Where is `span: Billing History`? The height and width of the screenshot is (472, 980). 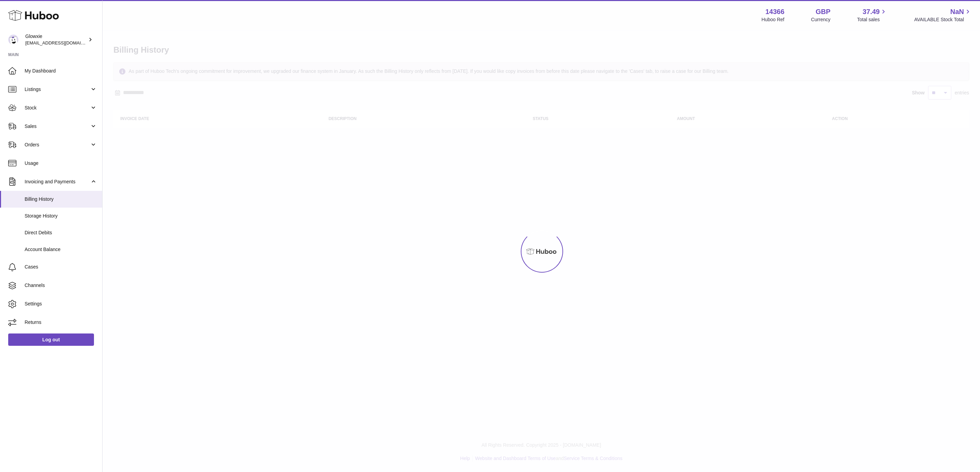 span: Billing History is located at coordinates (60, 199).